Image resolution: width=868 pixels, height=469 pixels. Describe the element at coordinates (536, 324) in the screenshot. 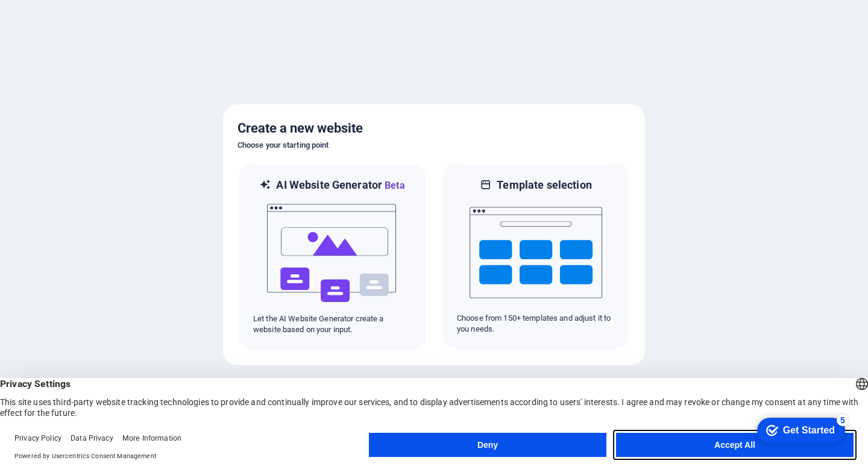

I see `p: Choose from 150+ templates and adjust it to you needs.` at that location.